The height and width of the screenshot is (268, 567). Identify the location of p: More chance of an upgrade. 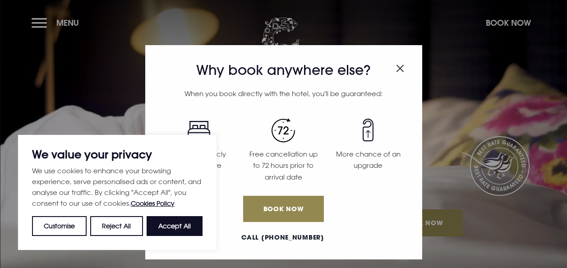
(368, 160).